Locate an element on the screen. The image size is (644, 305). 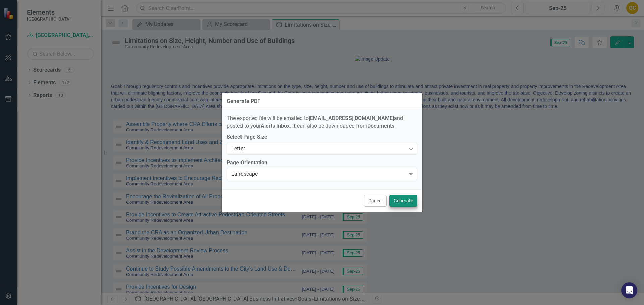
div: Landscape is located at coordinates (318, 174).